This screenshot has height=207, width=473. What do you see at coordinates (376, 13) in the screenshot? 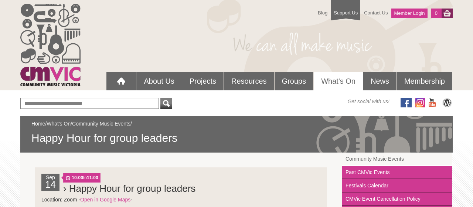
I see `a: Contact Us` at bounding box center [376, 13].